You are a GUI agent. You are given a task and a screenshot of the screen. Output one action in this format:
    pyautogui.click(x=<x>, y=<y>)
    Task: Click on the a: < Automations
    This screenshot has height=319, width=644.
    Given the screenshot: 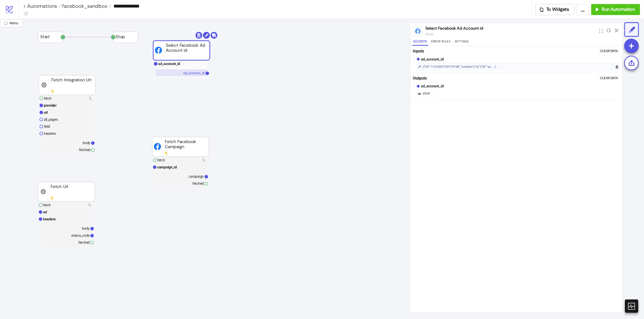 What is the action you would take?
    pyautogui.click(x=42, y=6)
    